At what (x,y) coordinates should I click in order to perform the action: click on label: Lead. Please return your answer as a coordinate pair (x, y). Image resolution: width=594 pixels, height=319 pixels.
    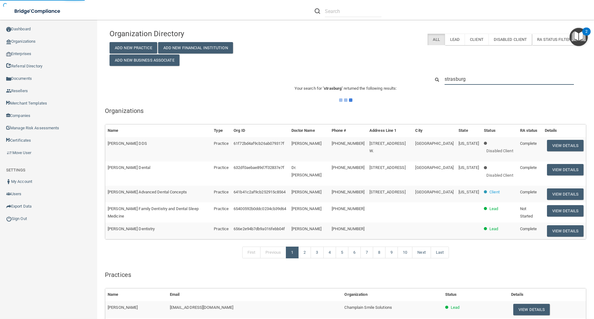
    Looking at the image, I should click on (455, 39).